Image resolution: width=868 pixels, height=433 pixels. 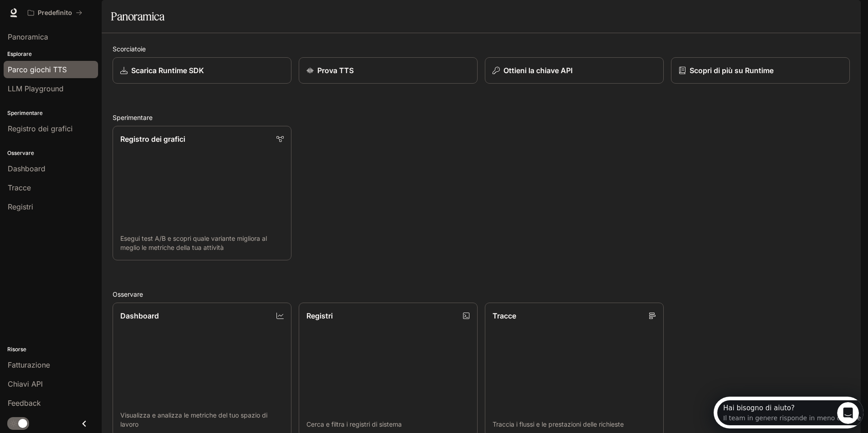 I want to click on font: Hai bisogno di aiuto?, so click(x=45, y=12).